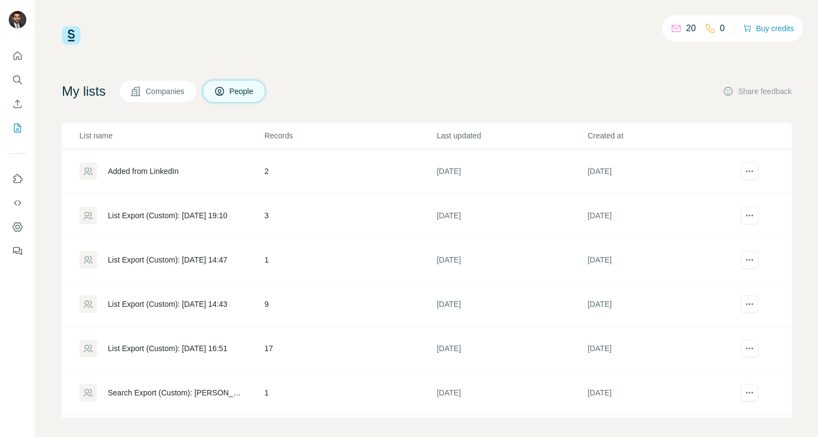  Describe the element at coordinates (165, 91) in the screenshot. I see `span: Companies` at that location.